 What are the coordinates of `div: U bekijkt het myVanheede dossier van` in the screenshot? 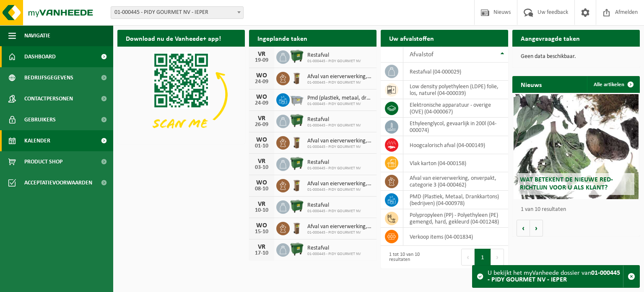 It's located at (555, 276).